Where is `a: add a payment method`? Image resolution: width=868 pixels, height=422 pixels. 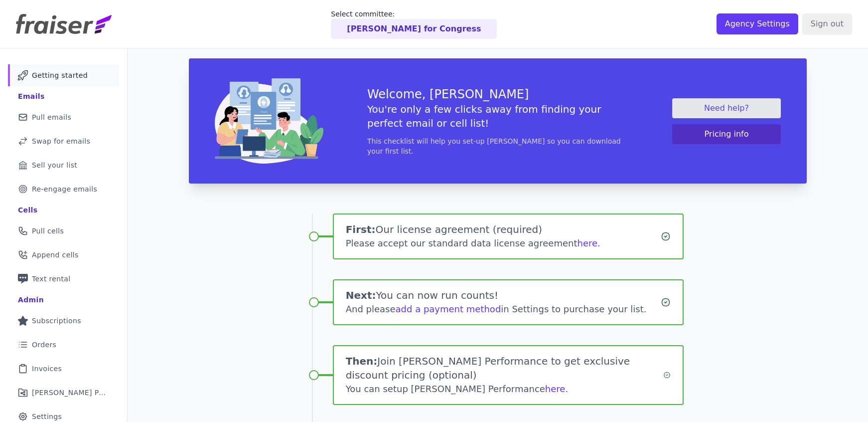 a: add a payment method is located at coordinates (448, 309).